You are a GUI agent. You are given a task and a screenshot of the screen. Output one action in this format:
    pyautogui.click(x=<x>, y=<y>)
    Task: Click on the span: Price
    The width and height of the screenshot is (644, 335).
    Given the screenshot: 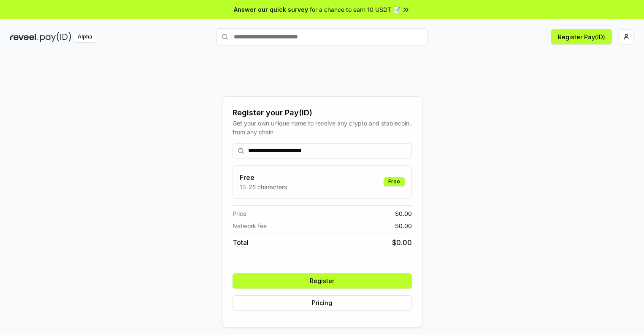 What is the action you would take?
    pyautogui.click(x=239, y=213)
    